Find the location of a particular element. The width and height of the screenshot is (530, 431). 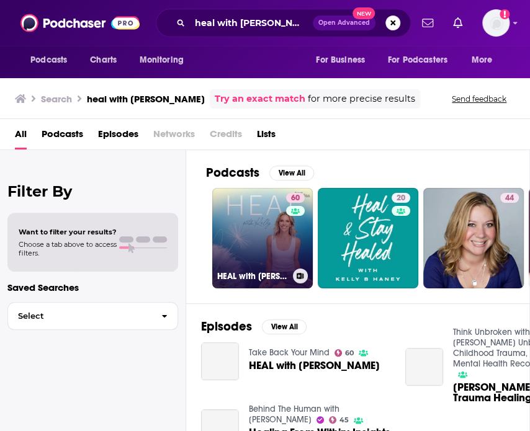

a: 45 is located at coordinates (339, 420).